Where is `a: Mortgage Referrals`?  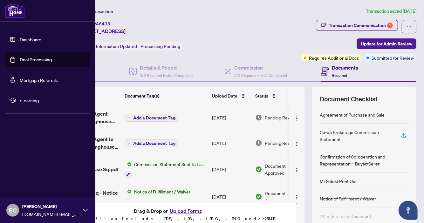
a: Mortgage Referrals is located at coordinates (39, 80).